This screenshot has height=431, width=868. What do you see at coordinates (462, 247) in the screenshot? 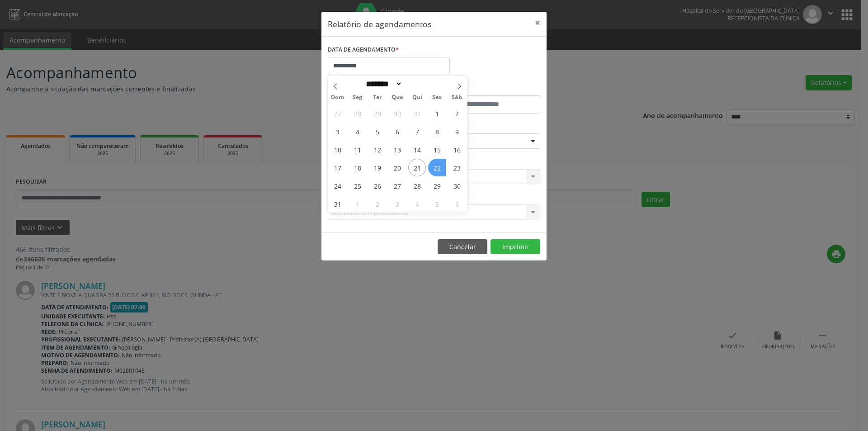
I see `button: Cancelar` at bounding box center [462, 247].